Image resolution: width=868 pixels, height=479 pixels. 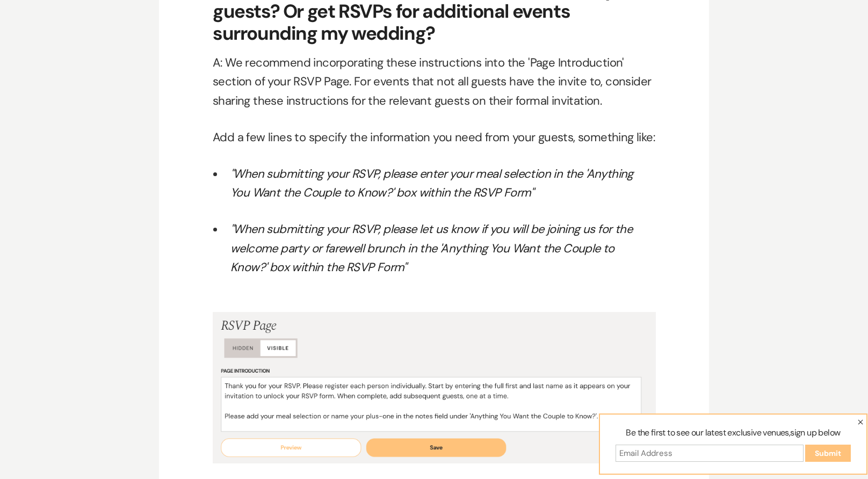 What do you see at coordinates (828, 453) in the screenshot?
I see `input: Submit` at bounding box center [828, 453].